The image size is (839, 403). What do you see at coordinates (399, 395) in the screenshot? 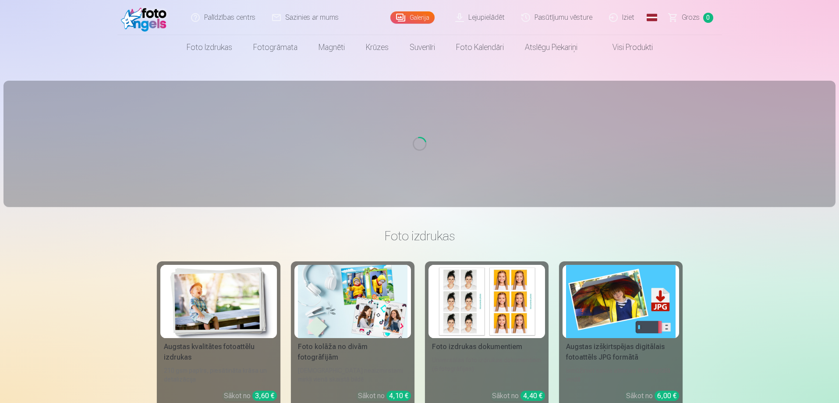
I see `div: 4,10 €` at bounding box center [399, 395].